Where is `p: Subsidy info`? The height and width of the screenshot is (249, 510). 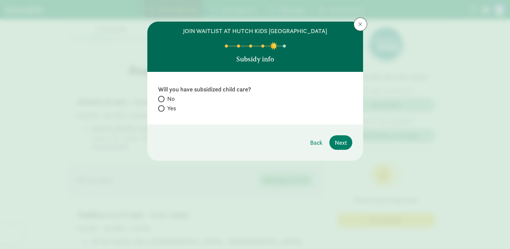
p: Subsidy info is located at coordinates (255, 59).